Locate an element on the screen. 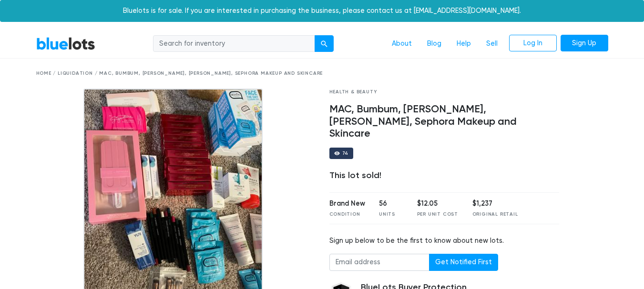  div: $12.05 is located at coordinates (438, 204).